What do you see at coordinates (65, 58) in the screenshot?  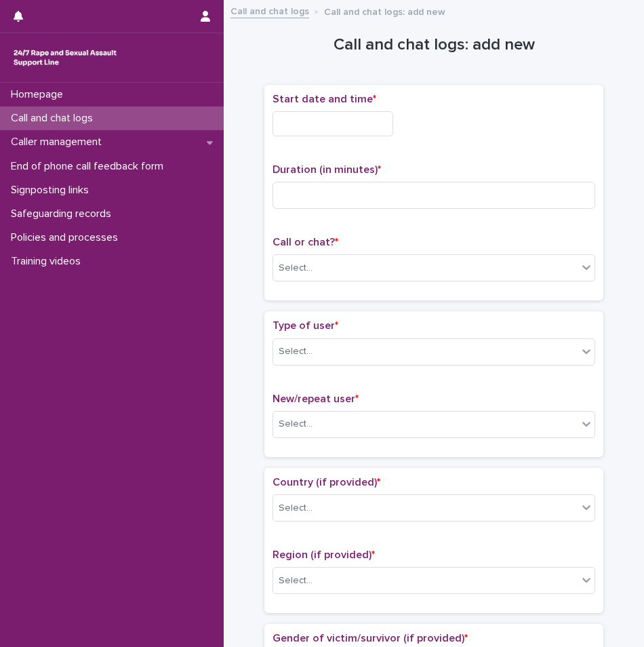 I see `img: rhQMoQhaT3yELyF149Cw` at bounding box center [65, 58].